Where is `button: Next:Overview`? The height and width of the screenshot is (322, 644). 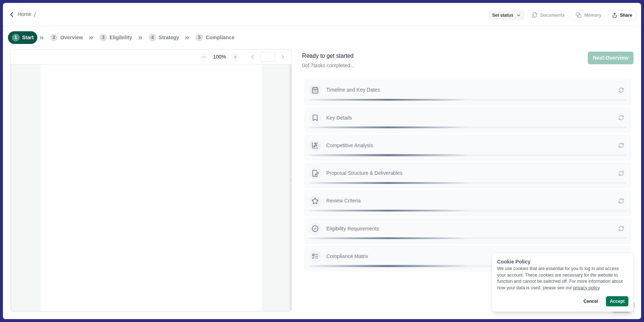 button: Next:Overview is located at coordinates (610, 58).